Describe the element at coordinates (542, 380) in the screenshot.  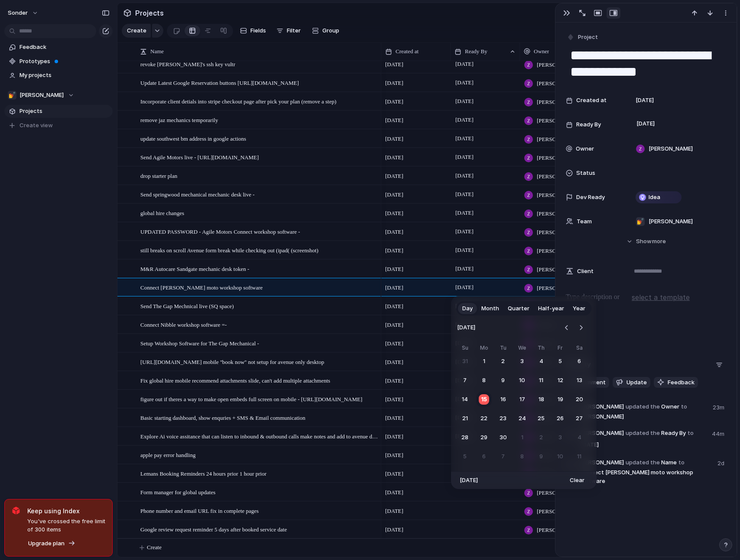
I see `button: Thursday, September 11th, 2025` at that location.